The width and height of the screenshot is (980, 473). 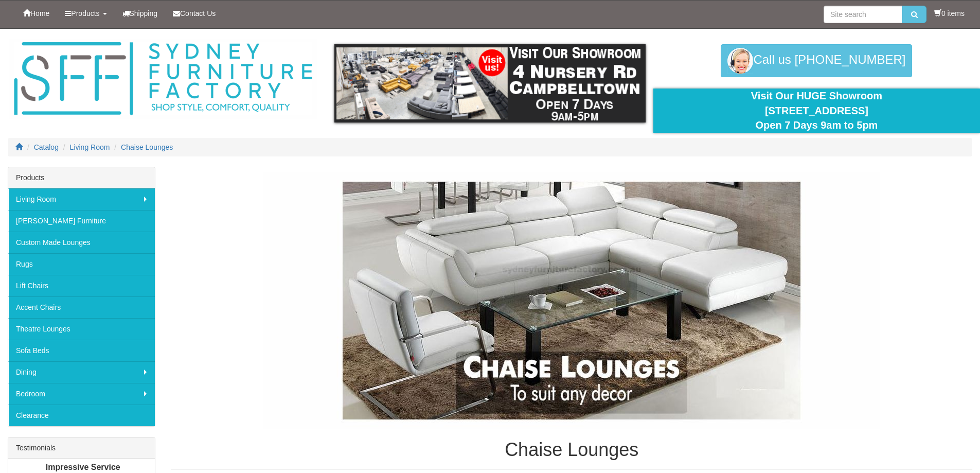 I want to click on a: Sofa Beds, so click(x=81, y=350).